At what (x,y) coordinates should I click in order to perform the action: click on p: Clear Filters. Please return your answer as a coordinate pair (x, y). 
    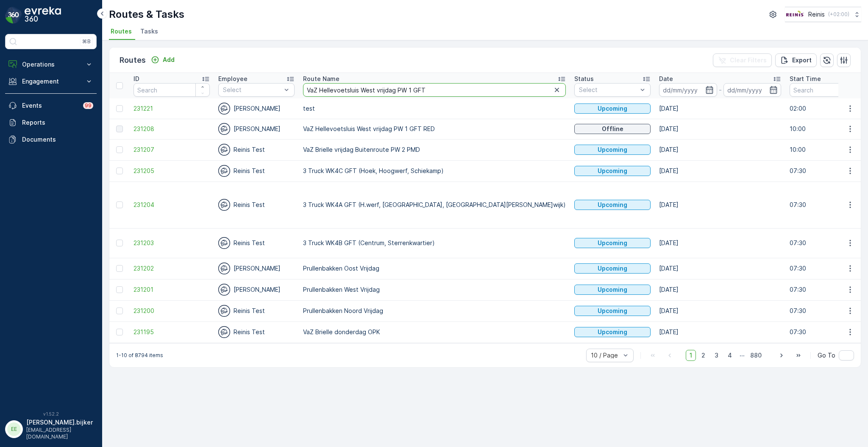
    Looking at the image, I should click on (748, 60).